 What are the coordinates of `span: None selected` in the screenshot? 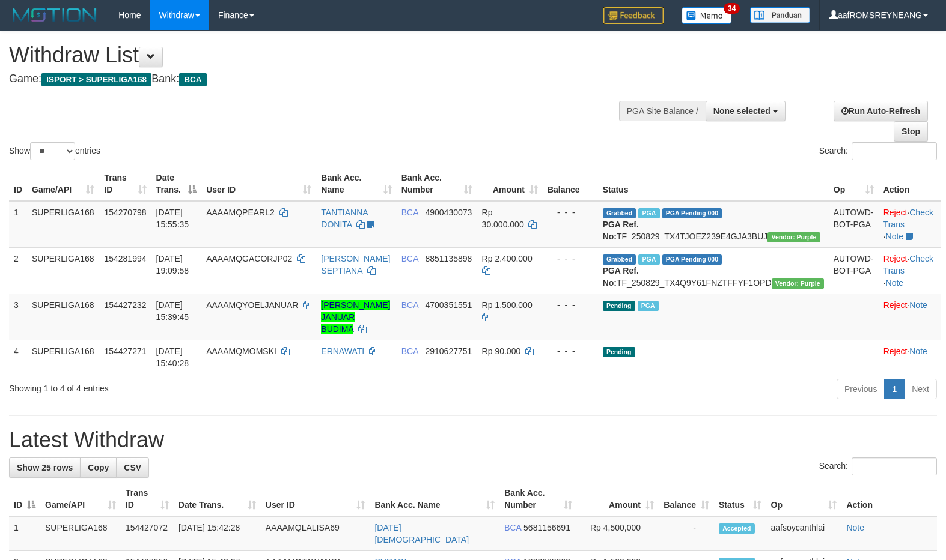 It's located at (742, 111).